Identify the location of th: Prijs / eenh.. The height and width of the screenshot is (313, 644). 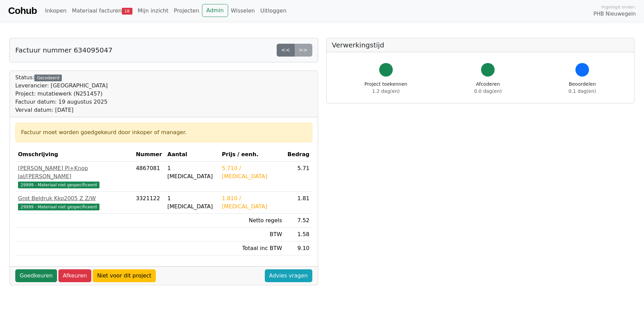
(252, 154).